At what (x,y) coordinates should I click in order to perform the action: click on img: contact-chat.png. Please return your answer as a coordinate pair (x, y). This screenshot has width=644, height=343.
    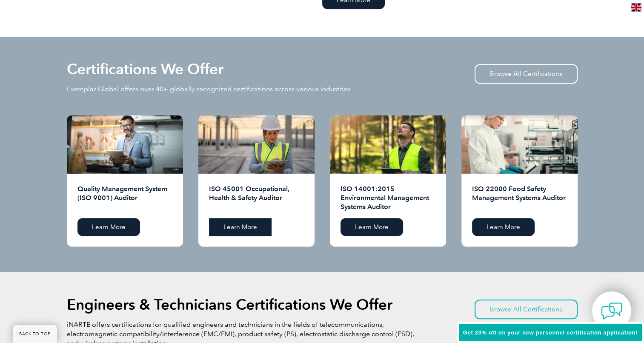
    Looking at the image, I should click on (612, 311).